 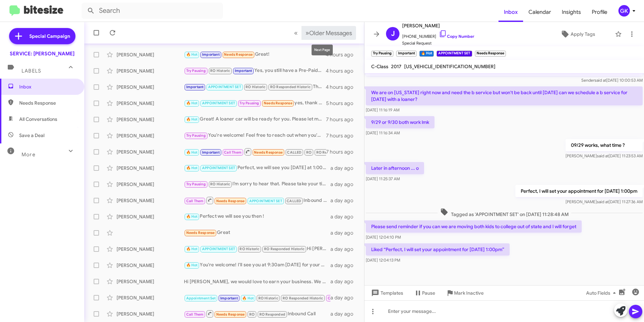 What do you see at coordinates (603, 293) in the screenshot?
I see `button: Auto Fields` at bounding box center [603, 293].